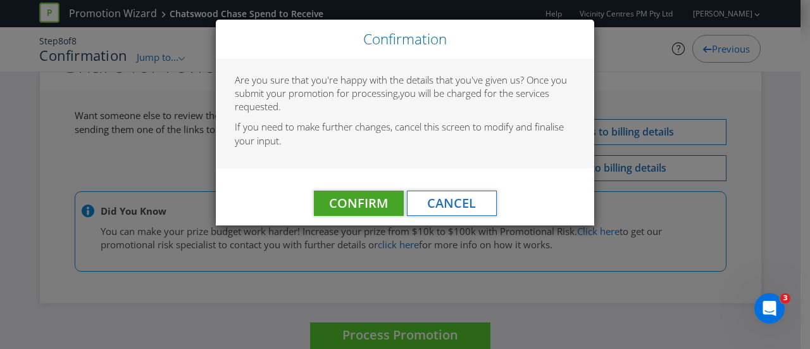 This screenshot has height=349, width=810. What do you see at coordinates (452, 203) in the screenshot?
I see `button: Cancel` at bounding box center [452, 203].